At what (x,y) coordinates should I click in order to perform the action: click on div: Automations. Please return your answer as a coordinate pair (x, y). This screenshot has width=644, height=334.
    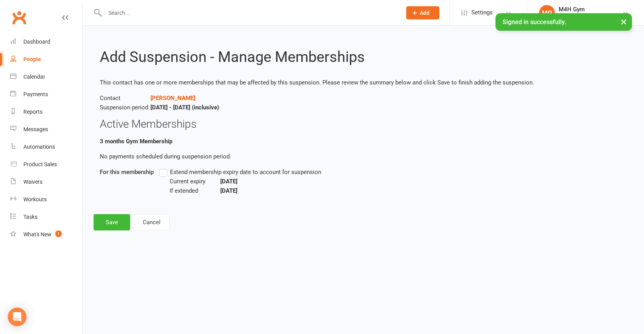
    Looking at the image, I should click on (39, 147).